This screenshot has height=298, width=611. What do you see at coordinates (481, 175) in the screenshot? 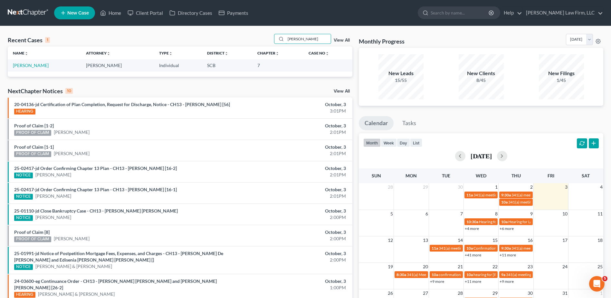
I see `span: Wed` at bounding box center [481, 175].